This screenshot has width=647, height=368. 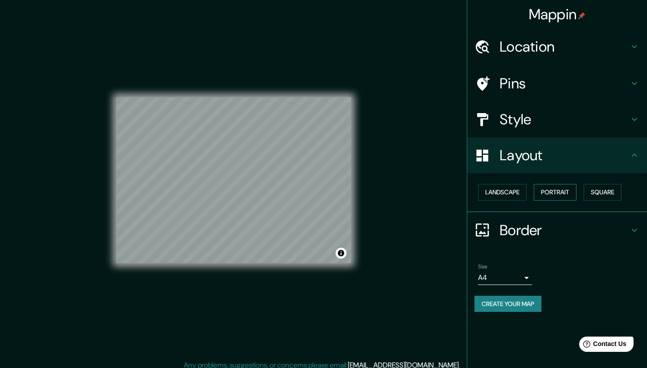 What do you see at coordinates (602, 192) in the screenshot?
I see `button: Square` at bounding box center [602, 192].